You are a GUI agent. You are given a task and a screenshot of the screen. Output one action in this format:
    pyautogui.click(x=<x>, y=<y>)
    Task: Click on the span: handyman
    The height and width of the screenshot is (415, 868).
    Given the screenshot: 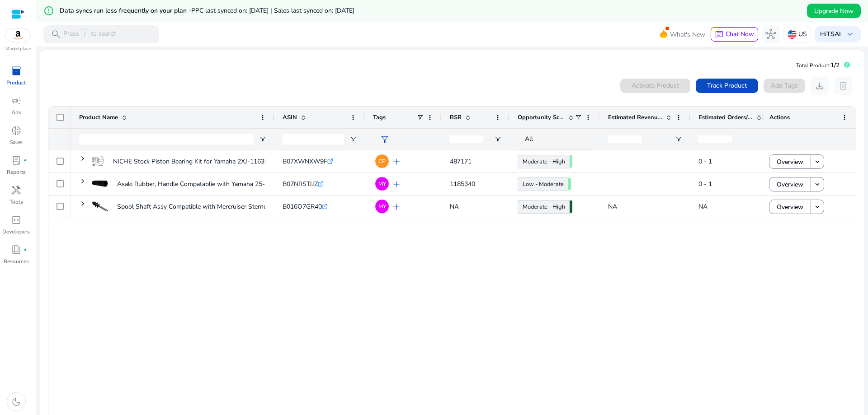 What is the action you would take?
    pyautogui.click(x=16, y=190)
    